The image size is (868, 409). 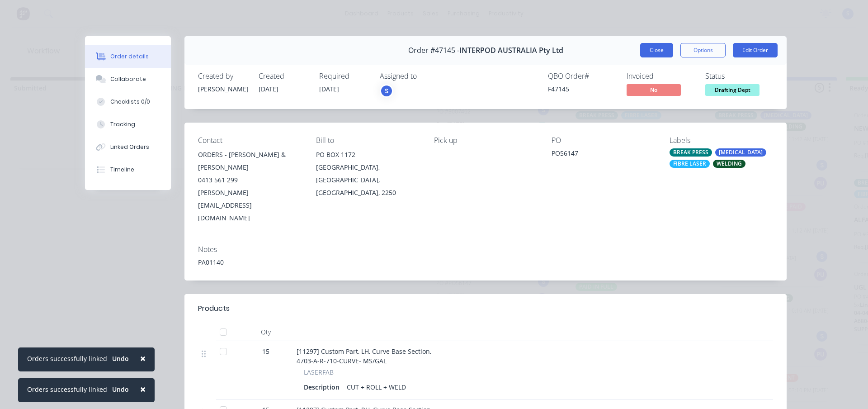 I want to click on div: S, so click(x=387, y=91).